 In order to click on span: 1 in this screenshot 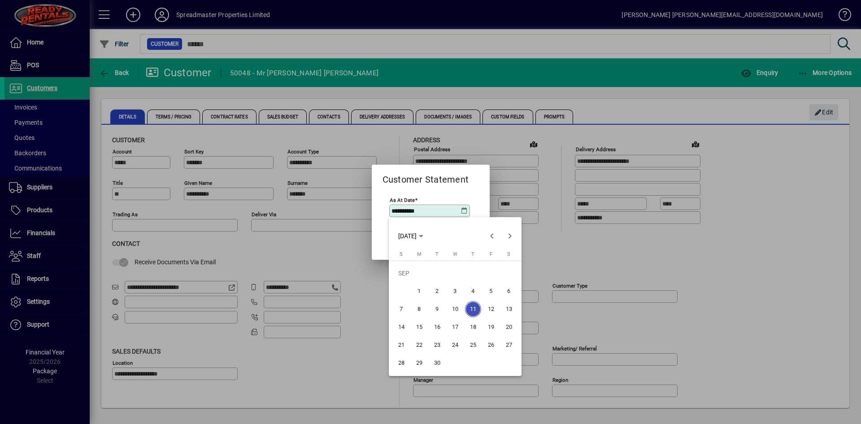, I will do `click(419, 291)`.